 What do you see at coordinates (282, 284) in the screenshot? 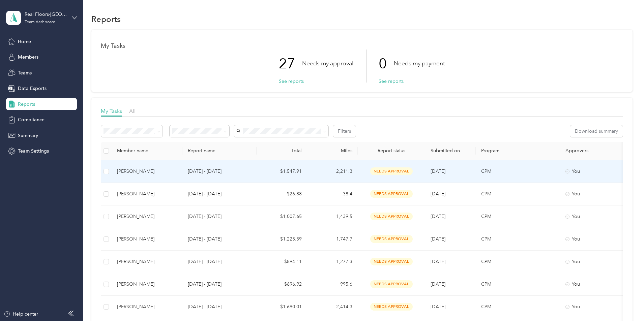
I see `td: $696.92` at bounding box center [282, 284].